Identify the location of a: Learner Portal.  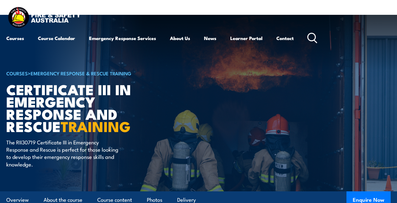
(246, 38).